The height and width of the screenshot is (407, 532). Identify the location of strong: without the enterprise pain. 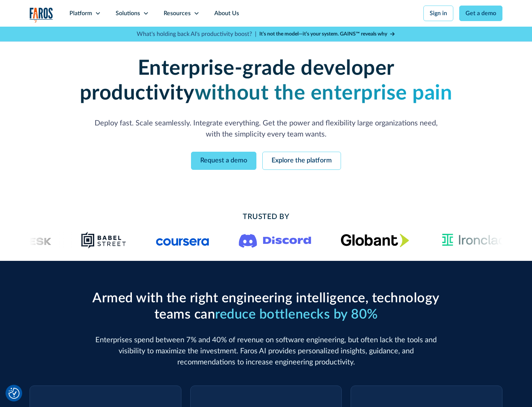
(324, 93).